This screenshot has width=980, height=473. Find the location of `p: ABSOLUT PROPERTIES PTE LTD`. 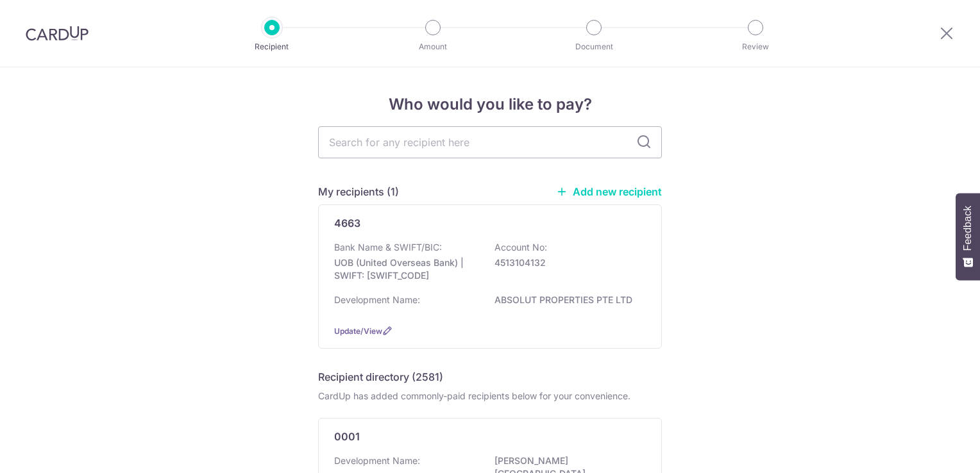

p: ABSOLUT PROPERTIES PTE LTD is located at coordinates (566, 300).